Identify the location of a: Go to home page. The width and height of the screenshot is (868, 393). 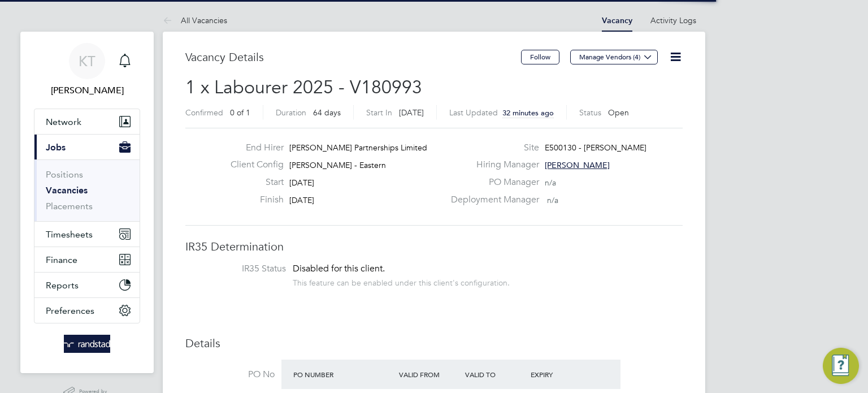
(87, 344).